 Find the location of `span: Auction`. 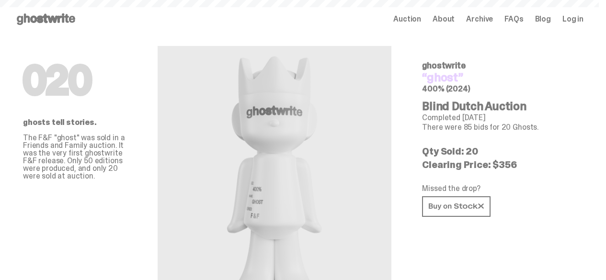

span: Auction is located at coordinates (407, 19).